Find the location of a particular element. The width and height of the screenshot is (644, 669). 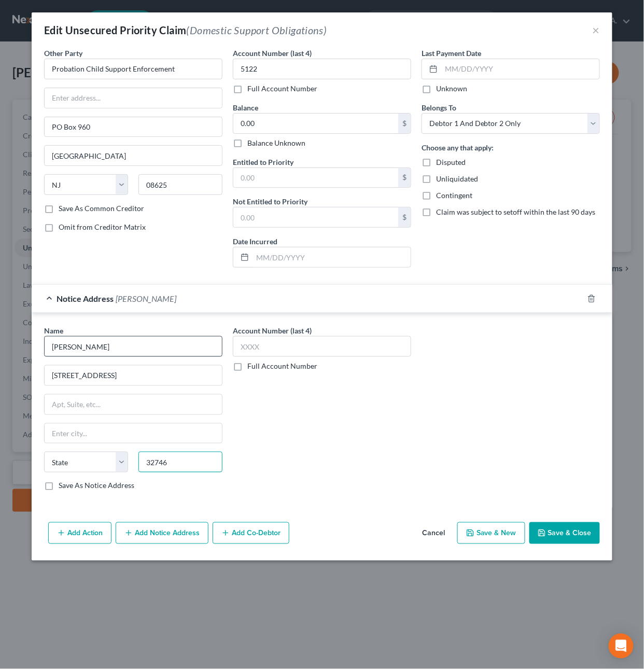

label: Entitled to Priority is located at coordinates (263, 162).